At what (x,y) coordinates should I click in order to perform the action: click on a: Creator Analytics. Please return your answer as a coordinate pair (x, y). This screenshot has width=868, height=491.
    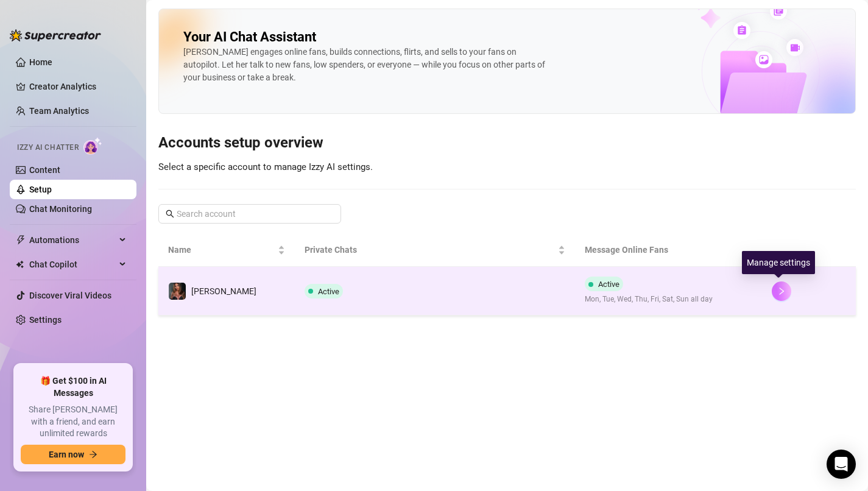
    Looking at the image, I should click on (78, 86).